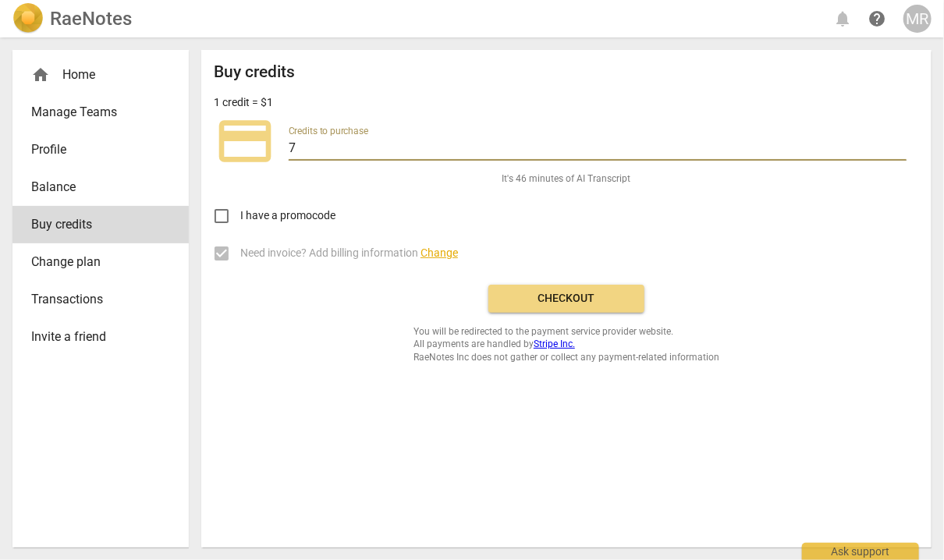 The height and width of the screenshot is (560, 944). What do you see at coordinates (94, 300) in the screenshot?
I see `span: Transactions` at bounding box center [94, 300].